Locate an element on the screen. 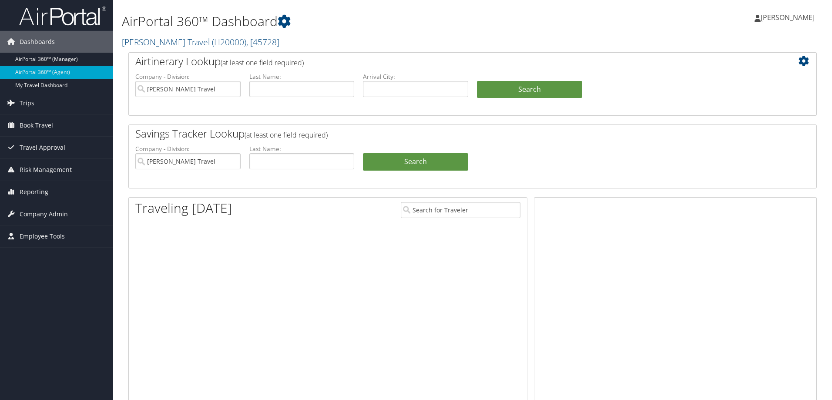 Image resolution: width=832 pixels, height=400 pixels. label: Arrival City: is located at coordinates (416, 77).